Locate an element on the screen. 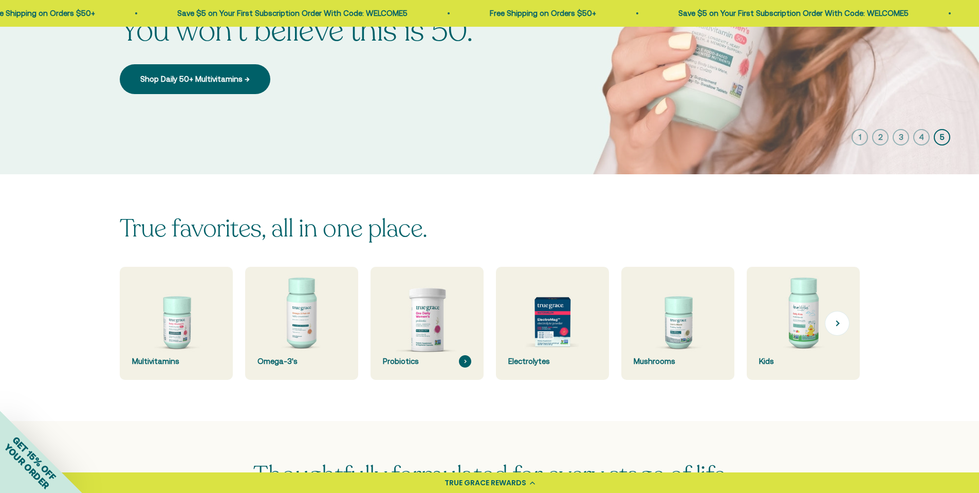  a: Shop Daily 50+ Multivitamins → is located at coordinates (195, 79).